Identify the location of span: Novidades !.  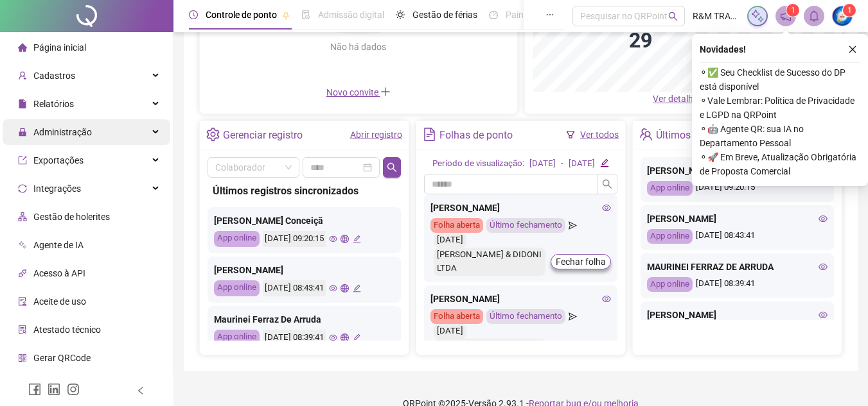
(722, 49).